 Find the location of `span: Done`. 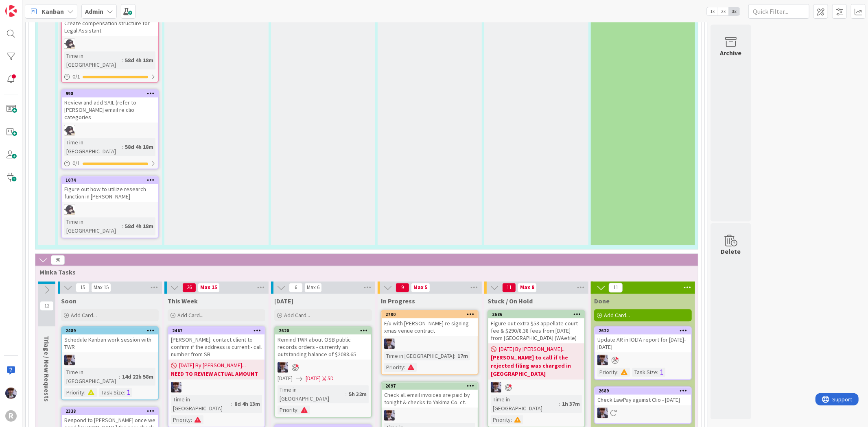

span: Done is located at coordinates (602, 301).